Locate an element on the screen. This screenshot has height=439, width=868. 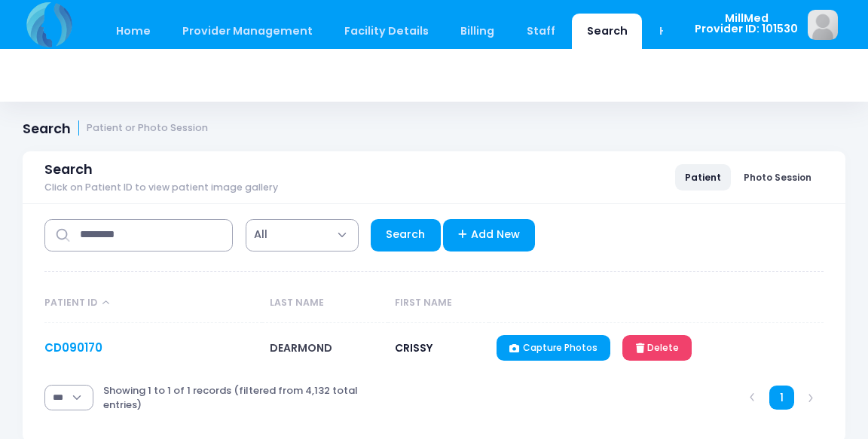
th: First Name: activate to sort column ascending is located at coordinates (438, 303).